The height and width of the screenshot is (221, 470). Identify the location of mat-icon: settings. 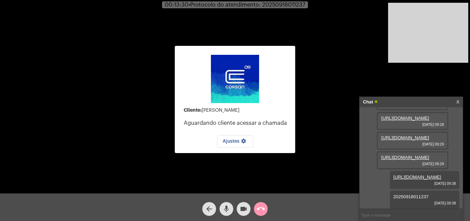
(244, 142).